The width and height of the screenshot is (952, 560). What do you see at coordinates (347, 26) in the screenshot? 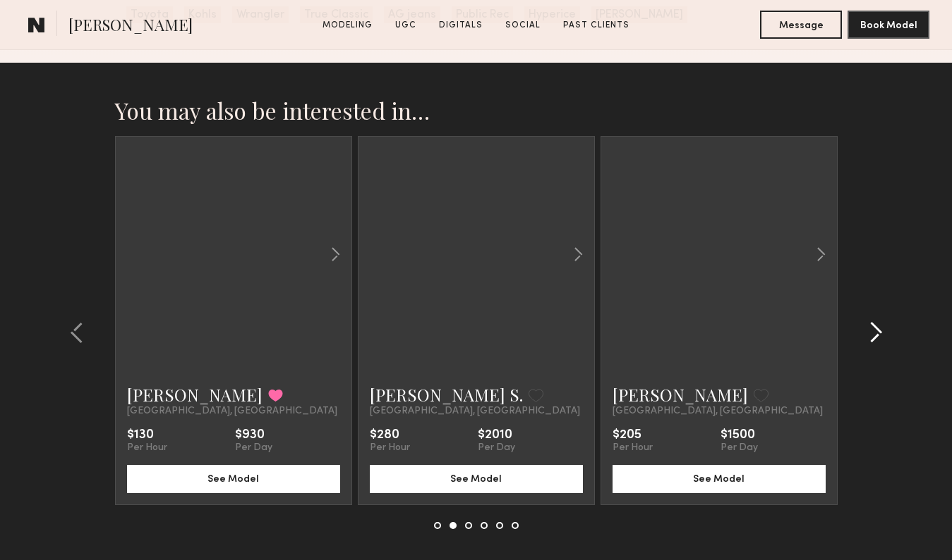
I see `a: Modeling` at bounding box center [347, 26].